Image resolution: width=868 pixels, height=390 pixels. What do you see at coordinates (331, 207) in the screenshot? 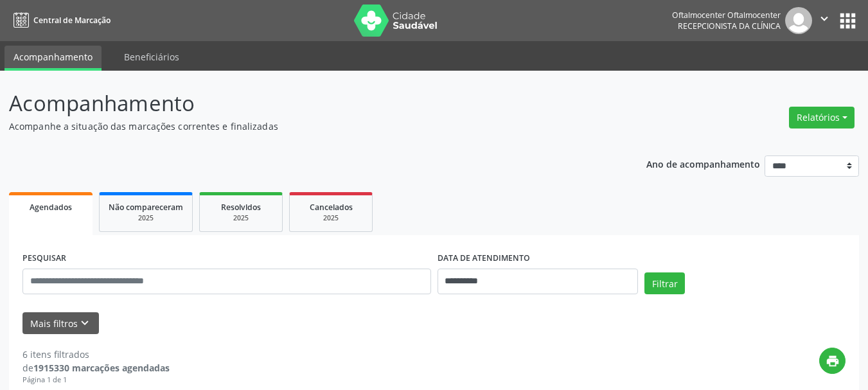
I see `span: Cancelados` at bounding box center [331, 207].